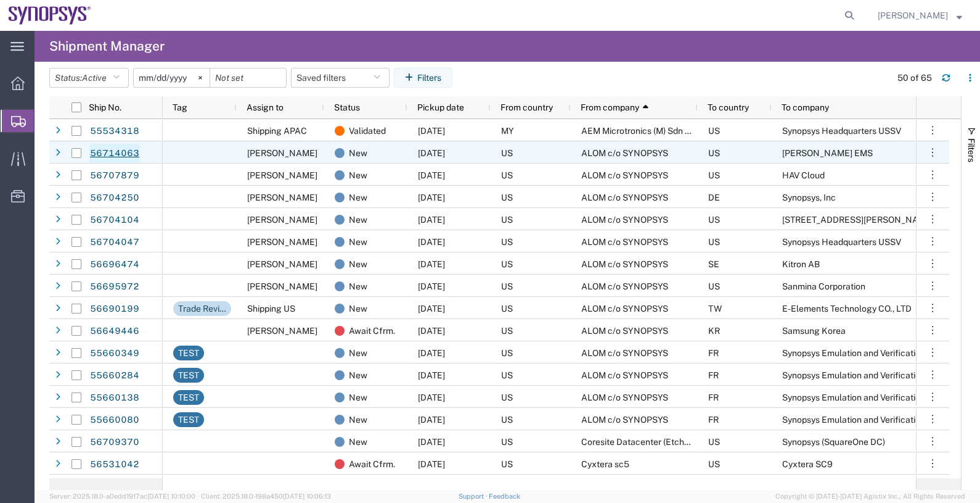 The height and width of the screenshot is (503, 980). I want to click on a: 56707879, so click(114, 175).